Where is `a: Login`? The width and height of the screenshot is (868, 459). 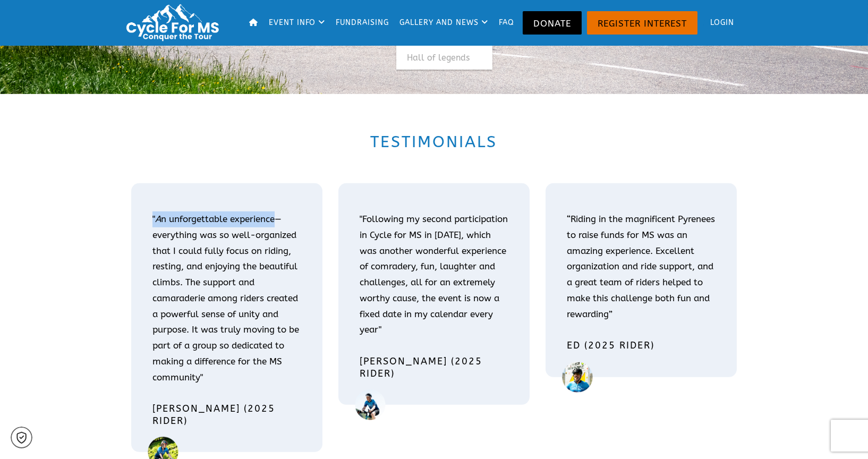
a: Login is located at coordinates (719, 23).